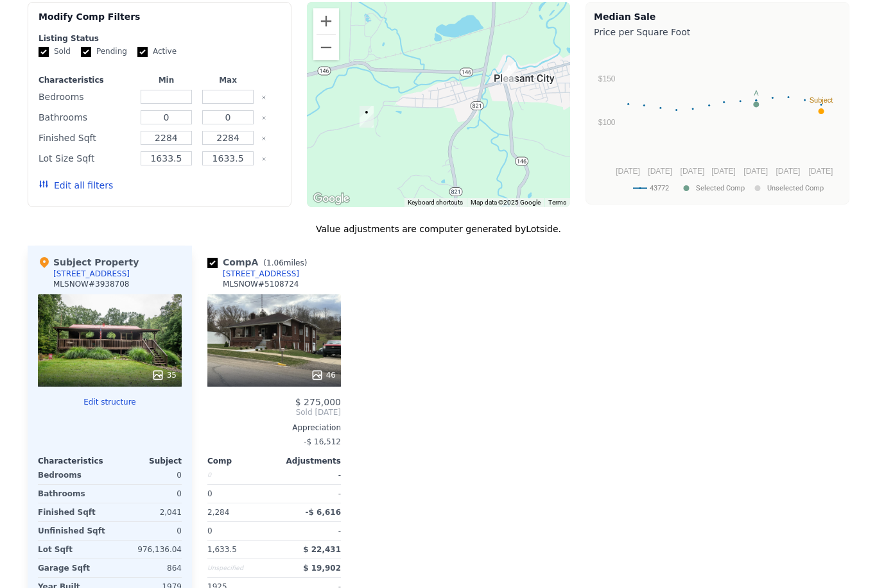 Image resolution: width=877 pixels, height=588 pixels. What do you see at coordinates (331, 199) in the screenshot?
I see `img: Google` at bounding box center [331, 199].